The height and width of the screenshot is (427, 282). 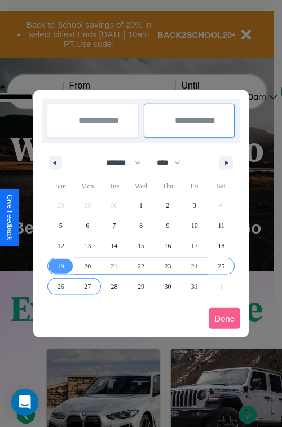 I want to click on button: 19, so click(x=60, y=266).